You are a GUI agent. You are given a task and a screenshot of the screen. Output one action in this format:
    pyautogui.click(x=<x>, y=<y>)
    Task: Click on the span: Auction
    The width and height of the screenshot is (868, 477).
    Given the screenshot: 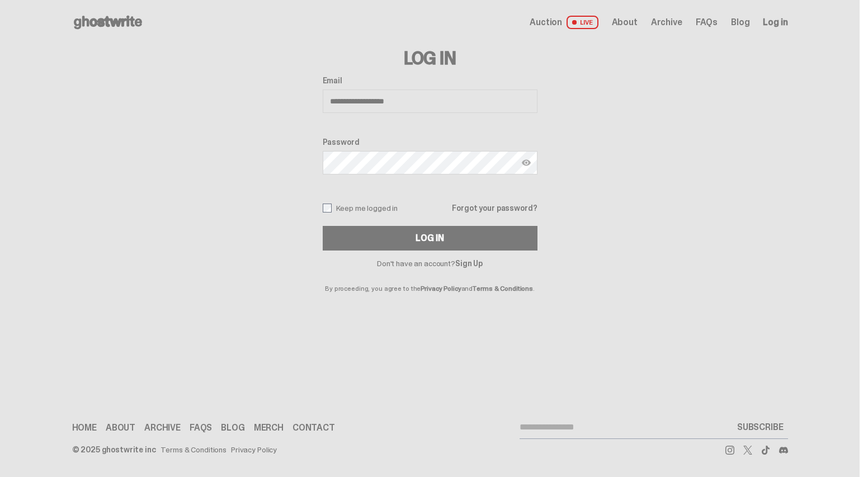 What is the action you would take?
    pyautogui.click(x=546, y=22)
    